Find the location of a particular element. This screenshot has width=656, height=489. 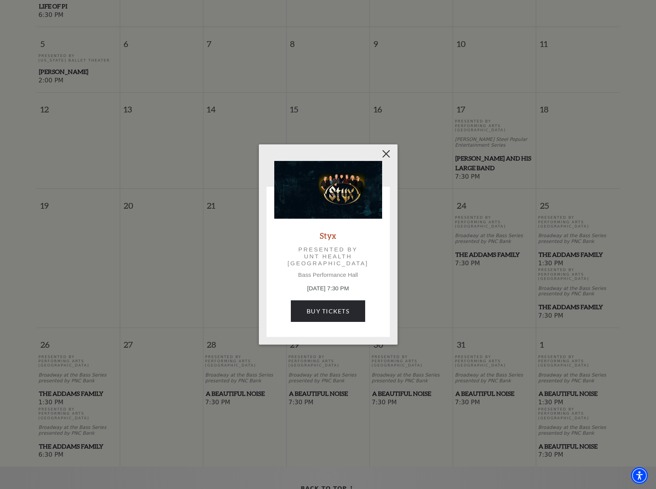

div: Accessibility Menu is located at coordinates (639, 476).